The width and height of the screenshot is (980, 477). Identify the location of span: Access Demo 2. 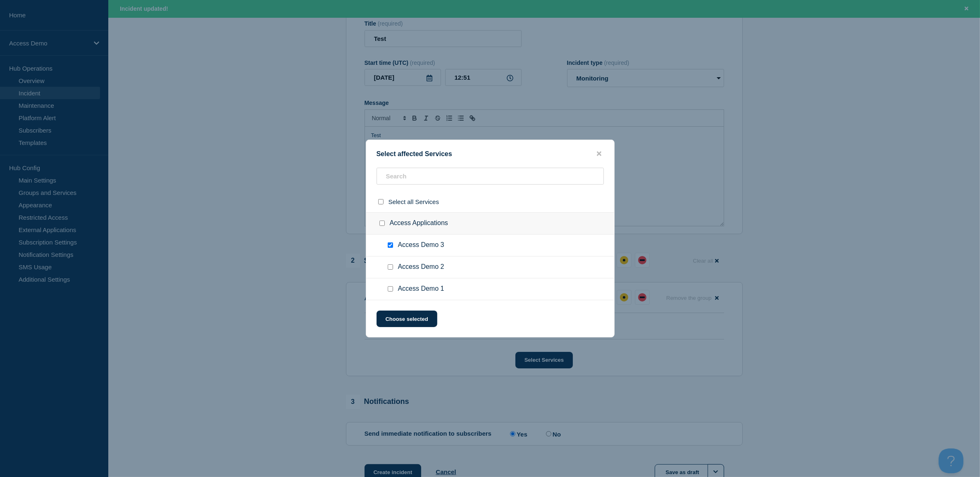
(422, 267).